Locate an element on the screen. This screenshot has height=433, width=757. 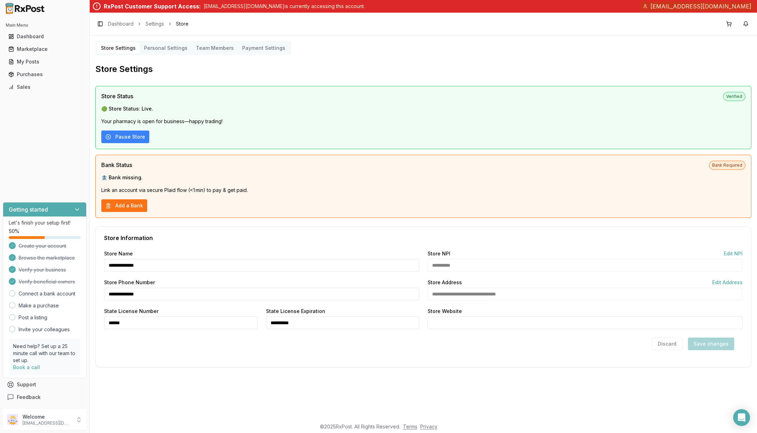
button: Purchases is located at coordinates (45, 74).